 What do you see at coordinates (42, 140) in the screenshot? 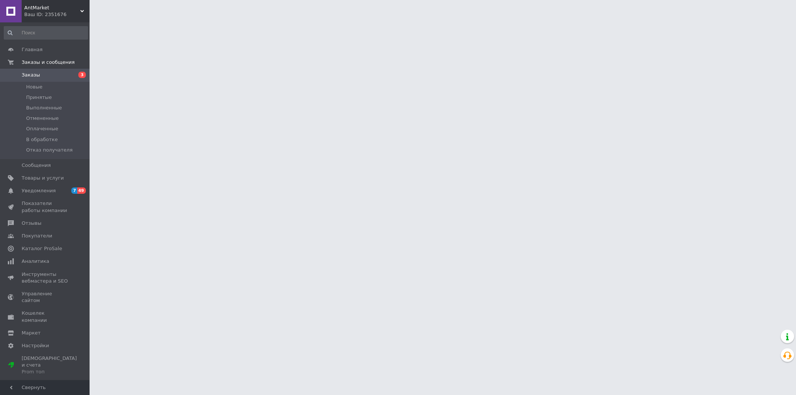
I see `span: В обработке` at bounding box center [42, 140].